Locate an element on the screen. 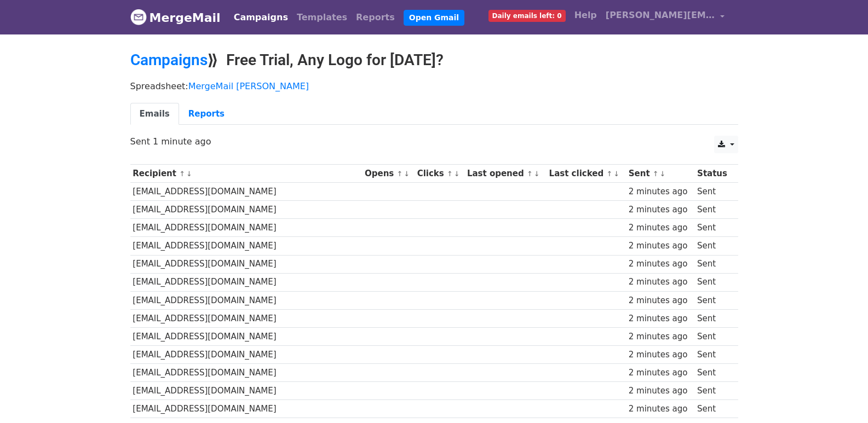  a: Templates is located at coordinates (322, 18).